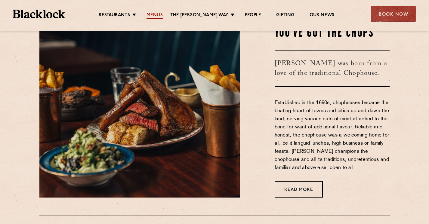 The width and height of the screenshot is (429, 224). Describe the element at coordinates (332, 33) in the screenshot. I see `h2: You've Got The Chops` at that location.